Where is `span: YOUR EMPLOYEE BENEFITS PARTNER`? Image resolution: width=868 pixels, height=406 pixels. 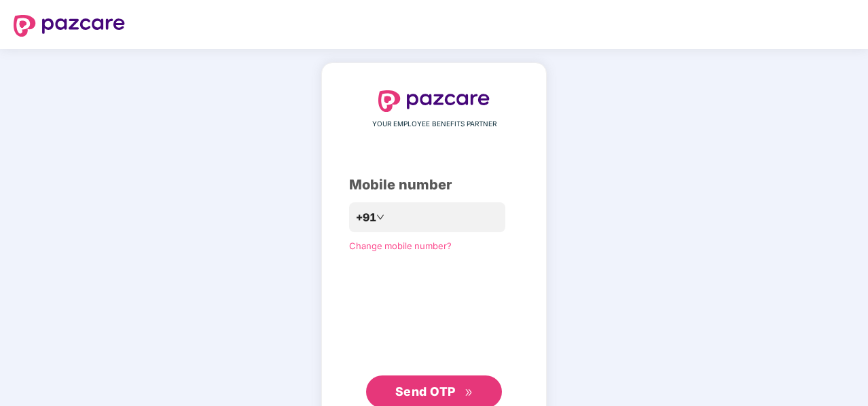
span: YOUR EMPLOYEE BENEFITS PARTNER is located at coordinates (434, 124).